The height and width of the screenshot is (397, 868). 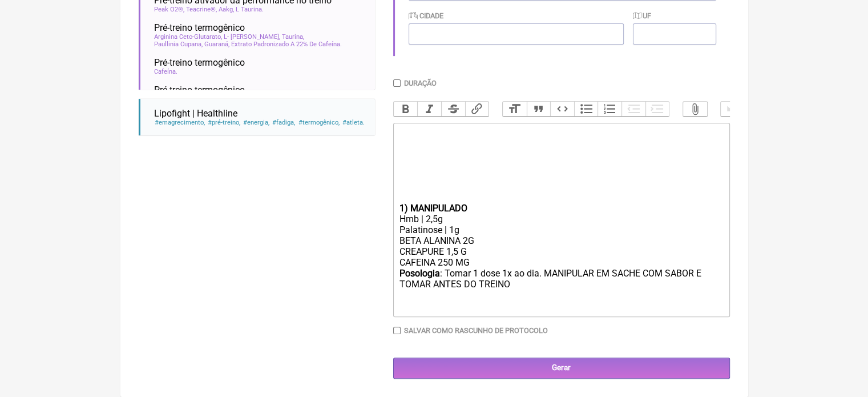 What do you see at coordinates (609, 109) in the screenshot?
I see `button: Numbers` at bounding box center [609, 109].